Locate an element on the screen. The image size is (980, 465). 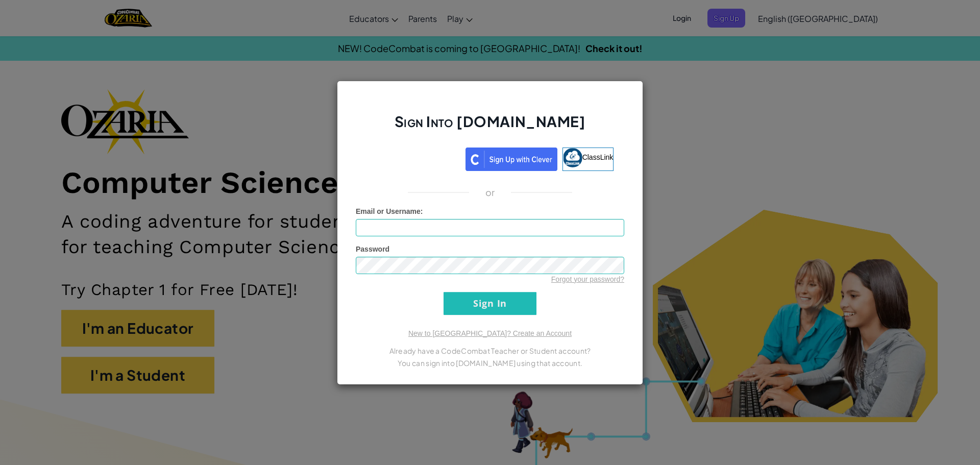
img: clever_sso_button@2x.png is located at coordinates (512, 159).